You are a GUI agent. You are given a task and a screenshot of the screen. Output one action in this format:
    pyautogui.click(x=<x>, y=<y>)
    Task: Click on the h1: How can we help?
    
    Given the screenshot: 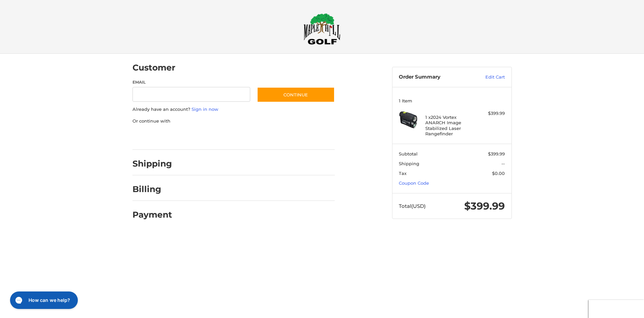 What is the action you would take?
    pyautogui.click(x=43, y=11)
    